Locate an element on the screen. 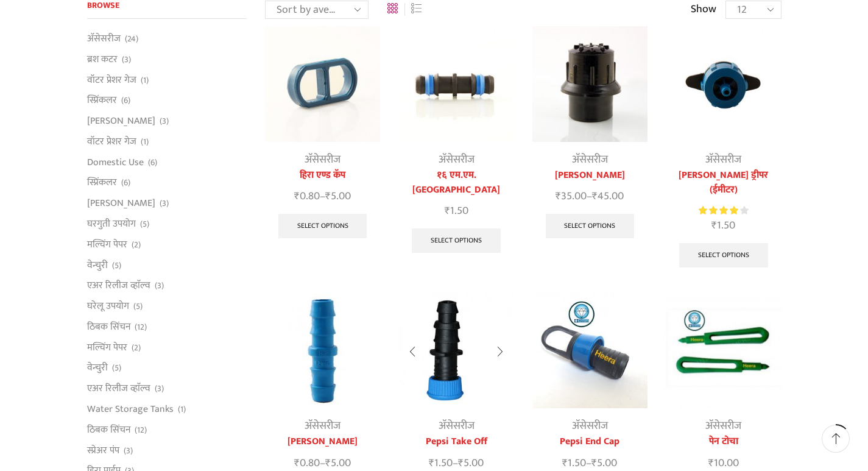 The width and height of the screenshot is (868, 471). bdi: 45.00 is located at coordinates (608, 196).